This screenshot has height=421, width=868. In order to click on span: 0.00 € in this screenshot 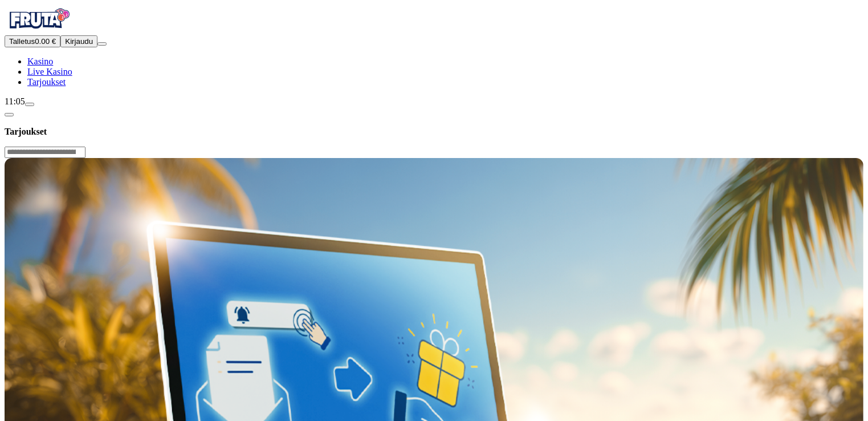, I will do `click(45, 41)`.